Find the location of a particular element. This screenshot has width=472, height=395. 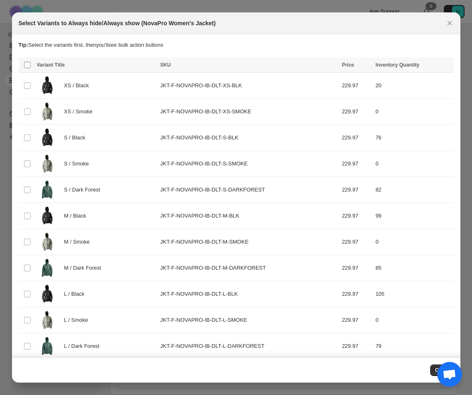

td: JKT-F-NOVAPRO-IB-DLT-XS-BLK is located at coordinates (248, 86).